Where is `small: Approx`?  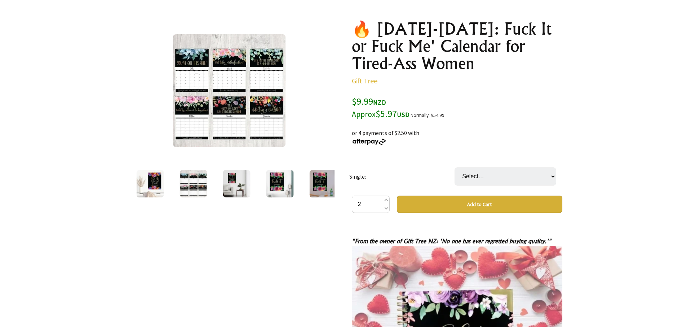
small: Approx is located at coordinates (364, 114).